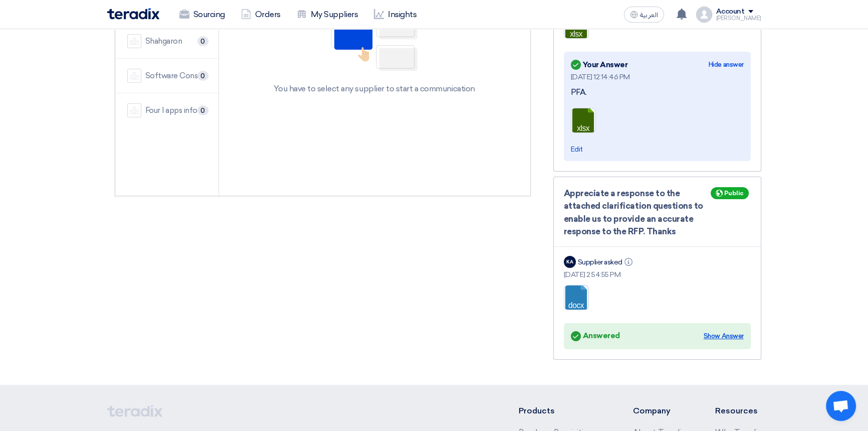 The height and width of the screenshot is (431, 868). Describe the element at coordinates (395, 14) in the screenshot. I see `a: Insights` at that location.